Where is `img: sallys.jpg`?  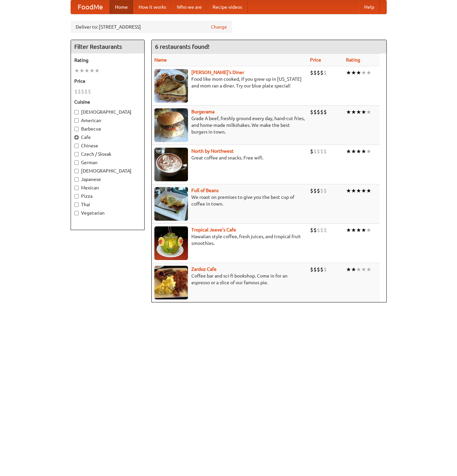
img: sallys.jpg is located at coordinates (171, 86).